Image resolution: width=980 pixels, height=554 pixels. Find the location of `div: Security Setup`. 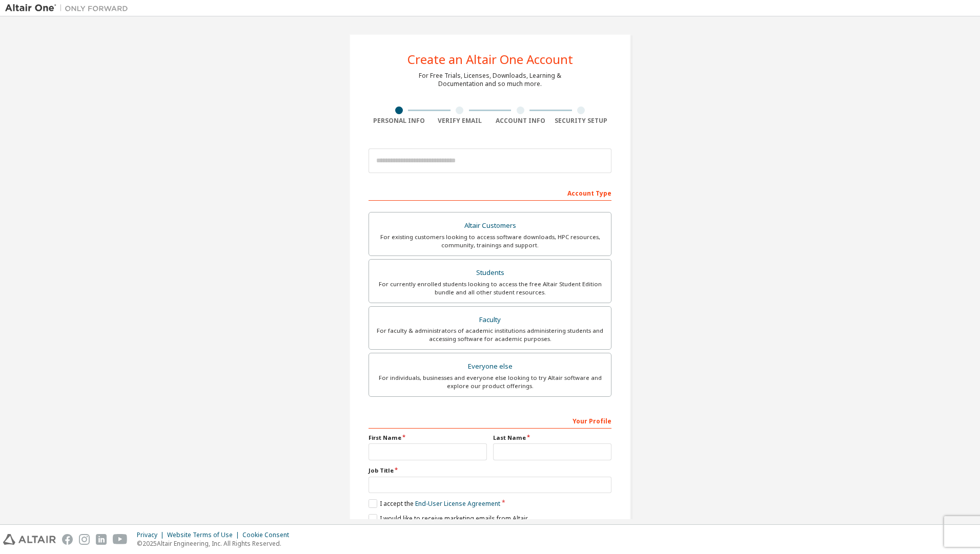

div: Security Setup is located at coordinates (581, 121).